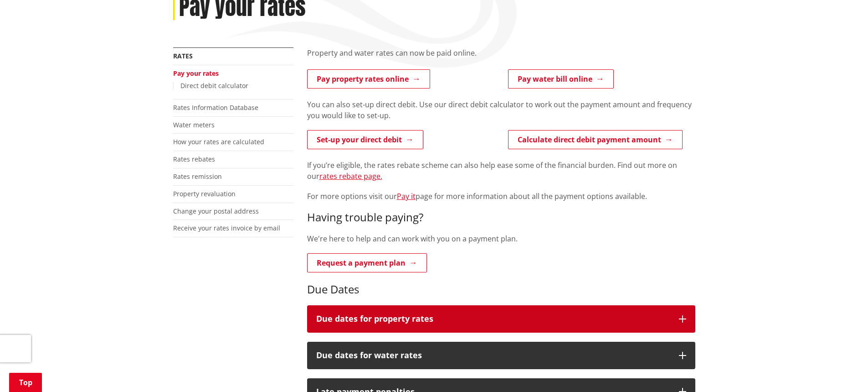  What do you see at coordinates (501, 355) in the screenshot?
I see `button: Due dates for water rates` at bounding box center [501, 355].